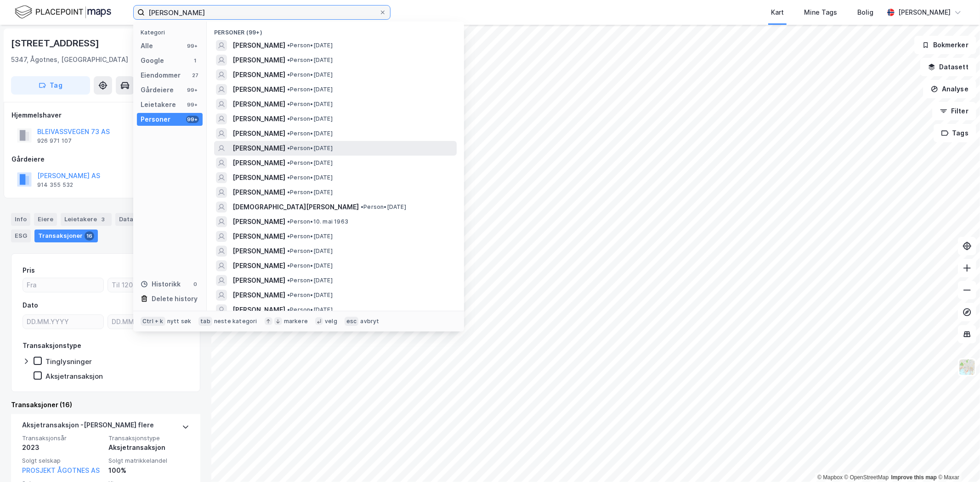 Image resolution: width=980 pixels, height=482 pixels. I want to click on div: 27, so click(195, 75).